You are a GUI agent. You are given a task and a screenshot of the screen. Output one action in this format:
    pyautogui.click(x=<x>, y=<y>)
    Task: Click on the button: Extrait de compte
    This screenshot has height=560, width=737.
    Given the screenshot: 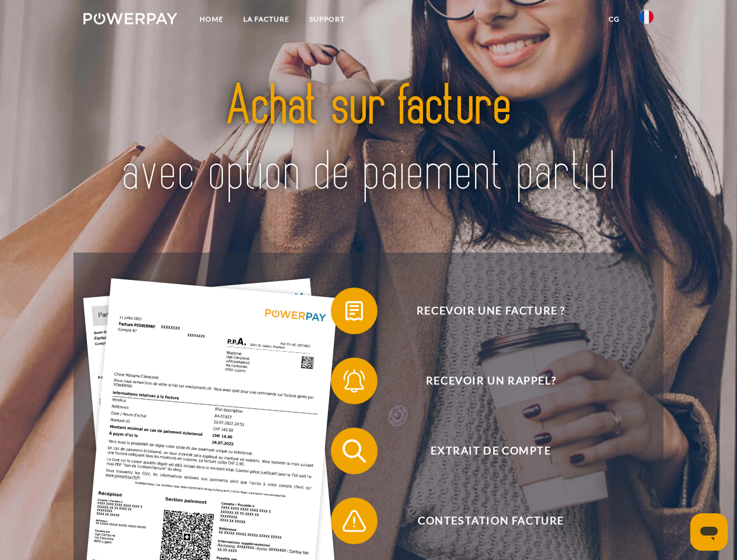 What is the action you would take?
    pyautogui.click(x=483, y=451)
    